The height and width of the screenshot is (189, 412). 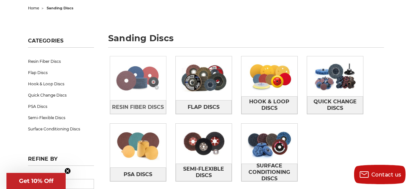 I want to click on span: Hook & Loop Discs, so click(x=270, y=105).